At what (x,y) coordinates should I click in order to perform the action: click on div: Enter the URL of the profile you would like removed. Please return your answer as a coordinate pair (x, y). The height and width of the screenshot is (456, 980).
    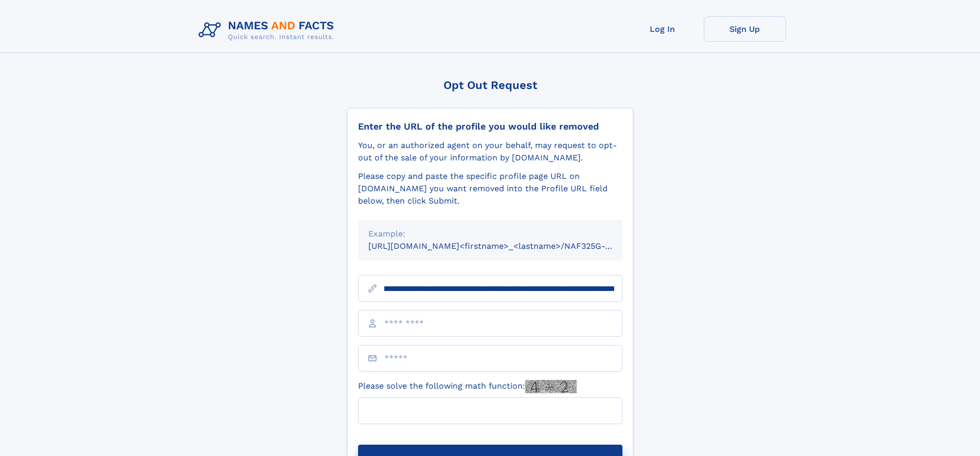
    Looking at the image, I should click on (490, 127).